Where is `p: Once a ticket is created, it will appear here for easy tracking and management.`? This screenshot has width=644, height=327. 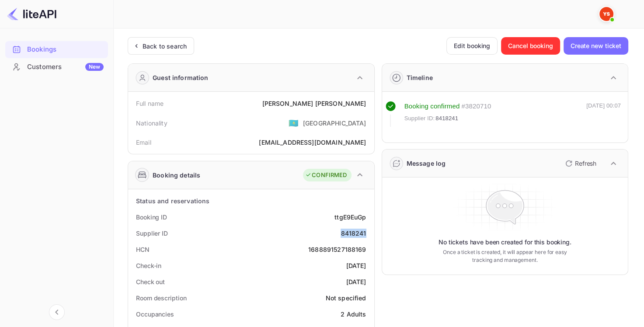 p: Once a ticket is created, it will appear here for easy tracking and management. is located at coordinates (505, 256).